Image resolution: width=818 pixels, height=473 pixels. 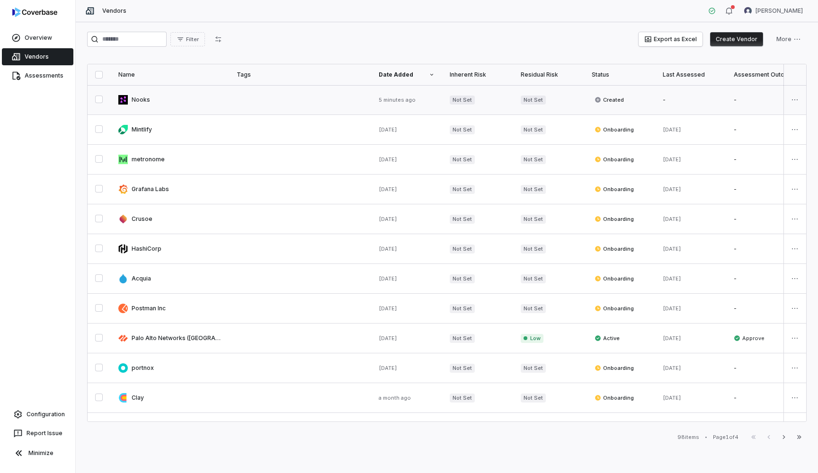 What do you see at coordinates (406, 75) in the screenshot?
I see `div: Date Added` at bounding box center [406, 75].